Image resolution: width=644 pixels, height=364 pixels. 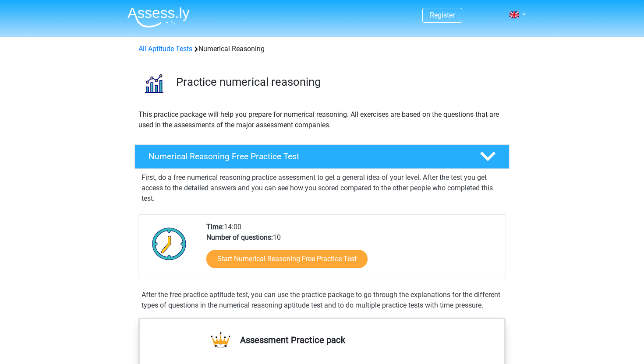 I want to click on p: This practice package will help you prepare for numerical reasoning. All exercises are based on t..., so click(x=322, y=120).